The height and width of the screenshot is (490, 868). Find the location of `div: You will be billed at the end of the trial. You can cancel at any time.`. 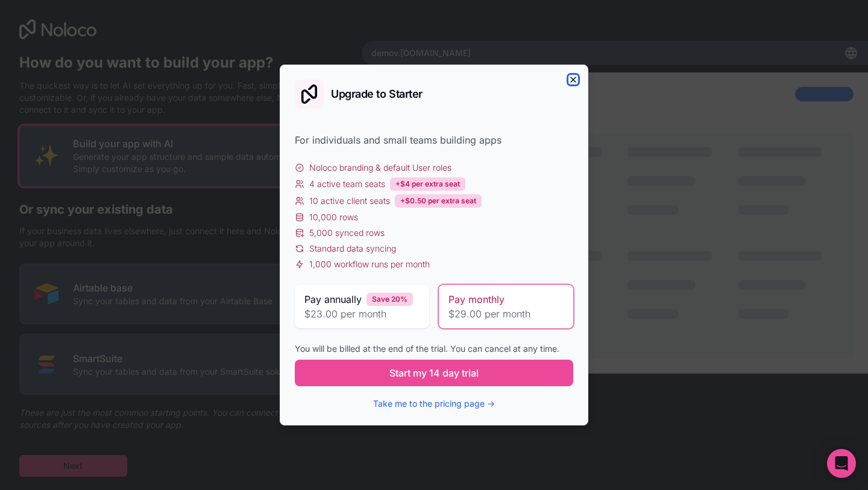

div: You will be billed at the end of the trial. You can cancel at any time. is located at coordinates (434, 349).